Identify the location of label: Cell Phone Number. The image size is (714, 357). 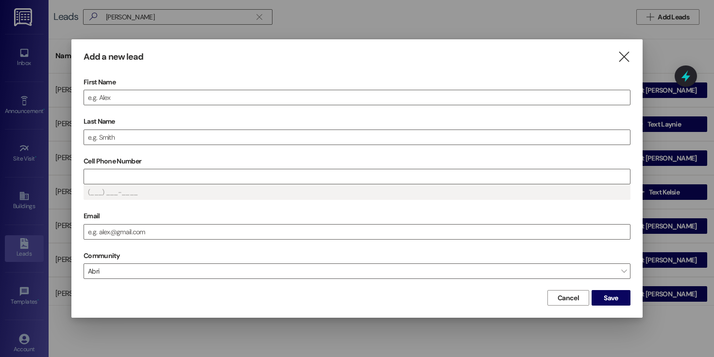
(357, 161).